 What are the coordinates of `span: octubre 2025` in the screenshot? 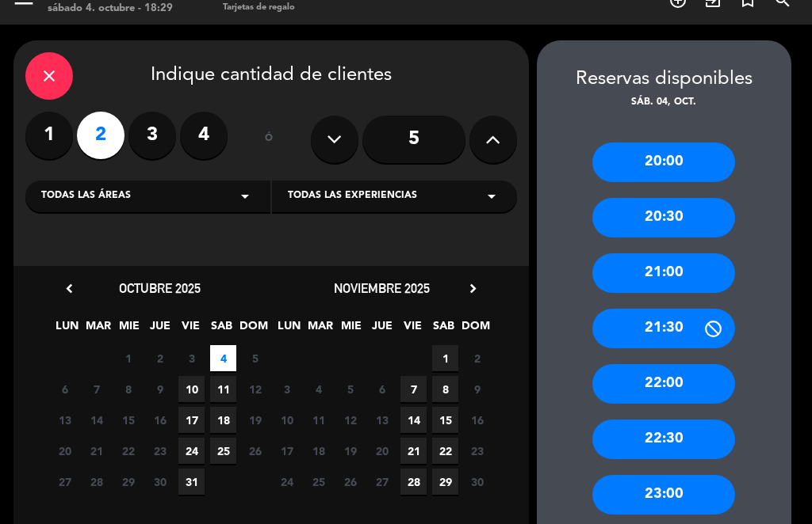 It's located at (159, 288).